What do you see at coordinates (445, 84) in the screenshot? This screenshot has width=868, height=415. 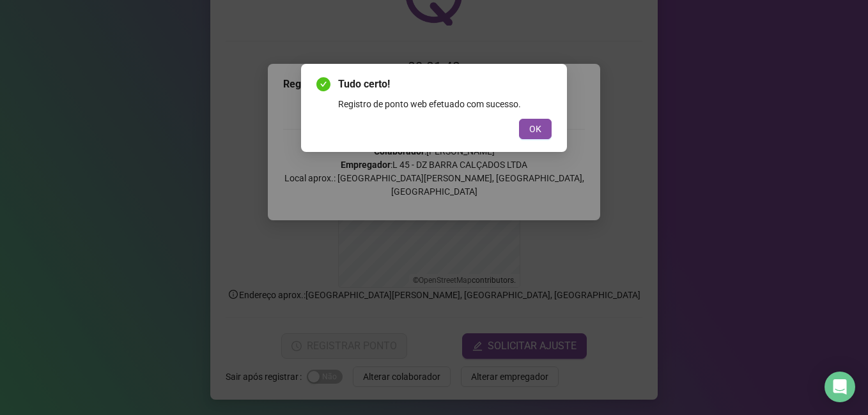 I see `span: Tudo certo!` at bounding box center [445, 84].